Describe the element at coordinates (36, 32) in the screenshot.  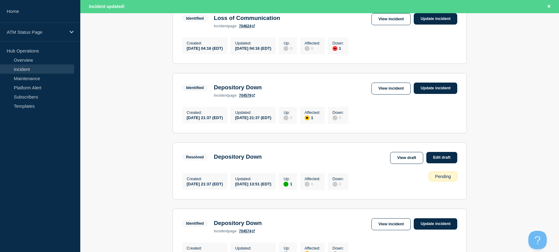
I see `p: ATM Status Page` at that location.